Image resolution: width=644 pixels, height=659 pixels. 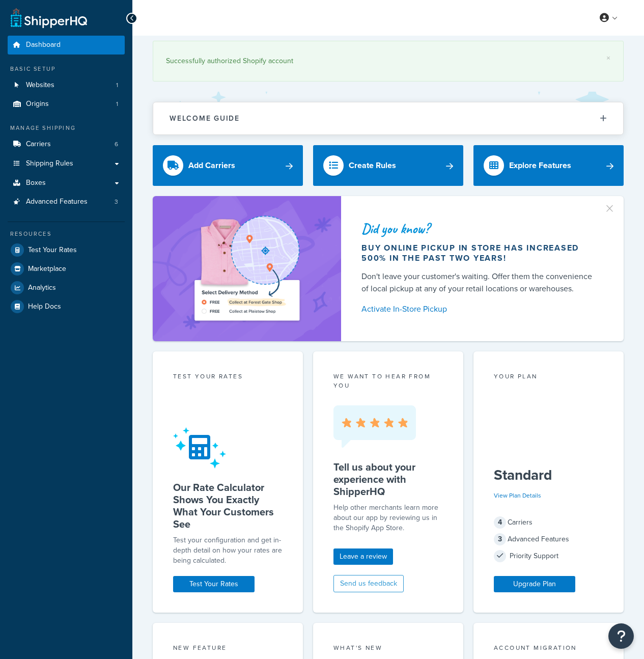 What do you see at coordinates (369, 584) in the screenshot?
I see `button: Send us feedback` at bounding box center [369, 584].